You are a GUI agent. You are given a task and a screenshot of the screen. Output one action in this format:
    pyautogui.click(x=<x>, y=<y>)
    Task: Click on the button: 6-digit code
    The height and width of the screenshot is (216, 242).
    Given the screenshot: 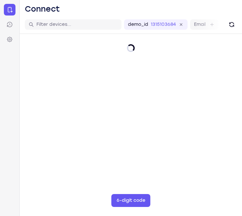 What is the action you would take?
    pyautogui.click(x=131, y=200)
    